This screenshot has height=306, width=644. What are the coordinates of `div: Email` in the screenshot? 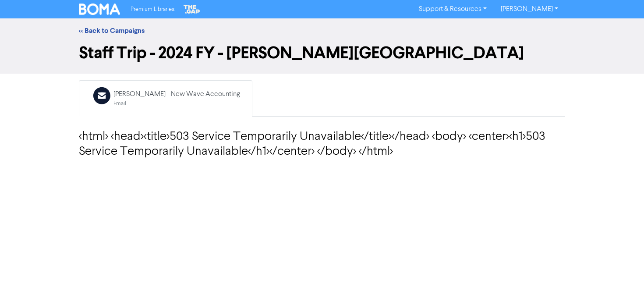 It's located at (176, 104).